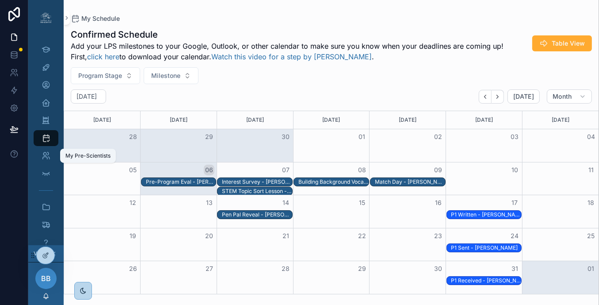  What do you see at coordinates (286, 203) in the screenshot?
I see `button: 14` at bounding box center [286, 203].